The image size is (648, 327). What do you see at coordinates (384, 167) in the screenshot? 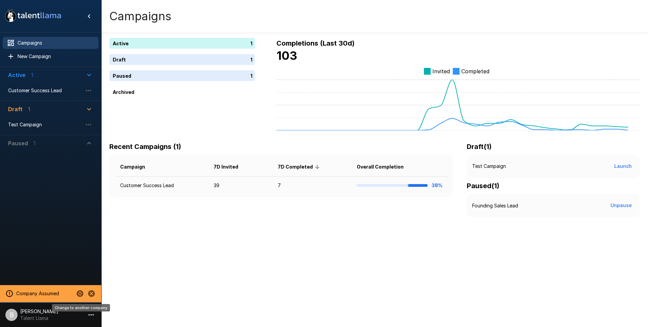
I see `span: Overall Completion` at bounding box center [384, 167].